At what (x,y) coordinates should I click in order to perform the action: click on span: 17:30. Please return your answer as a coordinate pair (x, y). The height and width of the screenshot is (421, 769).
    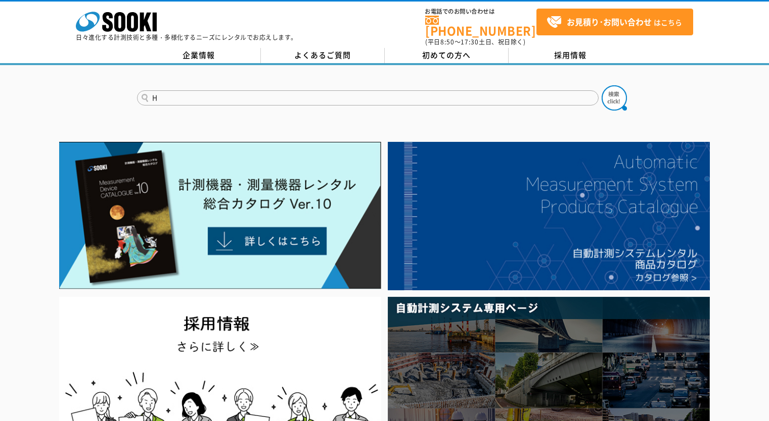
    Looking at the image, I should click on (469, 42).